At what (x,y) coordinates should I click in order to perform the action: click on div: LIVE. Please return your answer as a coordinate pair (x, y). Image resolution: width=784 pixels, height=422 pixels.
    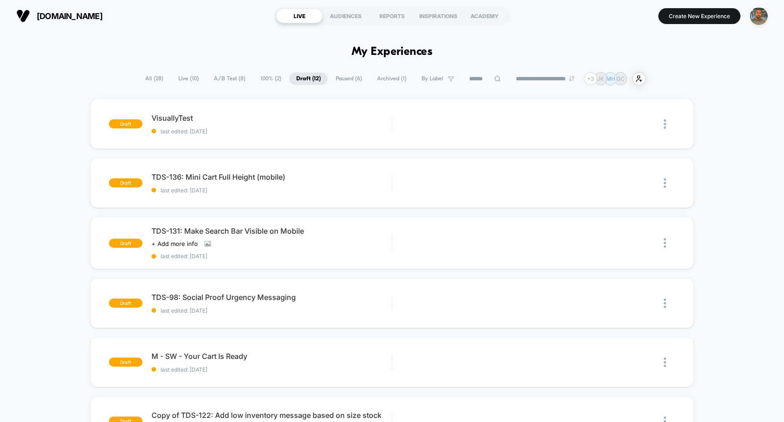
    Looking at the image, I should click on (299, 16).